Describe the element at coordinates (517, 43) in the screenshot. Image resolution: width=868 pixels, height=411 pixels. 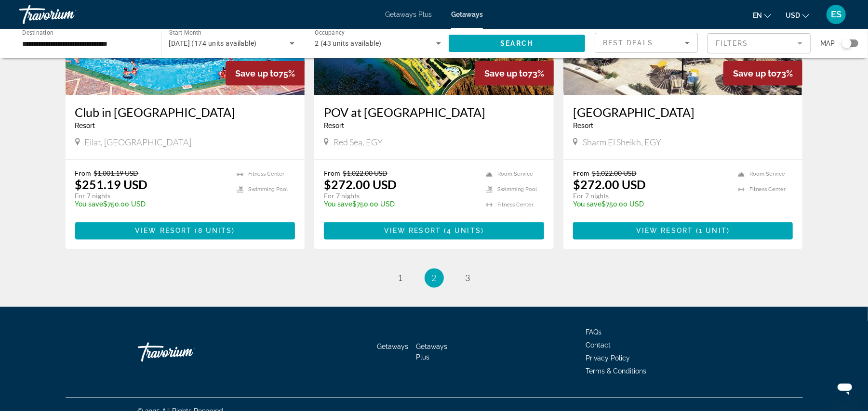
I see `span: Search` at that location.